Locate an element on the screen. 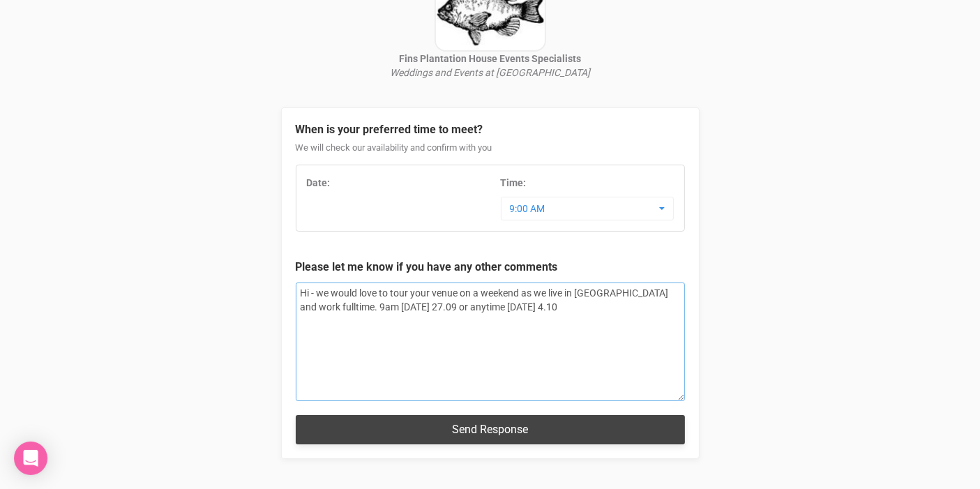 This screenshot has width=980, height=489. button: Send Response is located at coordinates (491, 429).